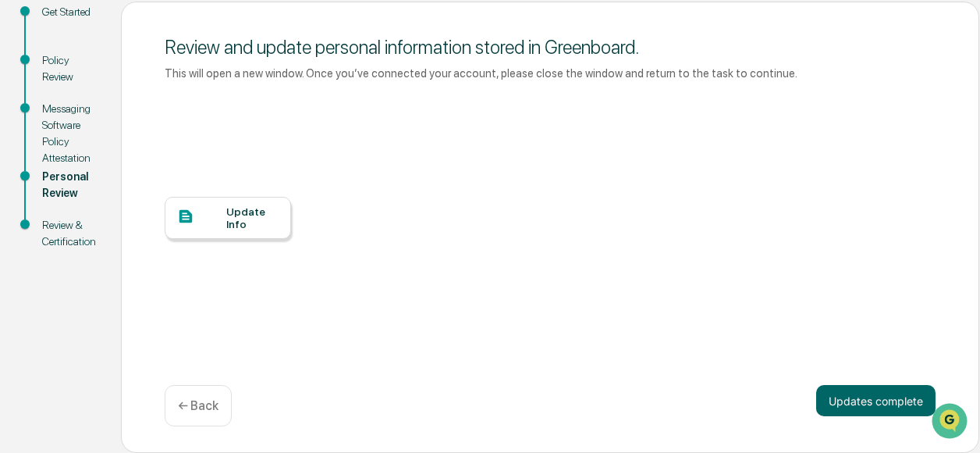  What do you see at coordinates (154, 126) in the screenshot?
I see `div: Start new chat` at bounding box center [154, 126].